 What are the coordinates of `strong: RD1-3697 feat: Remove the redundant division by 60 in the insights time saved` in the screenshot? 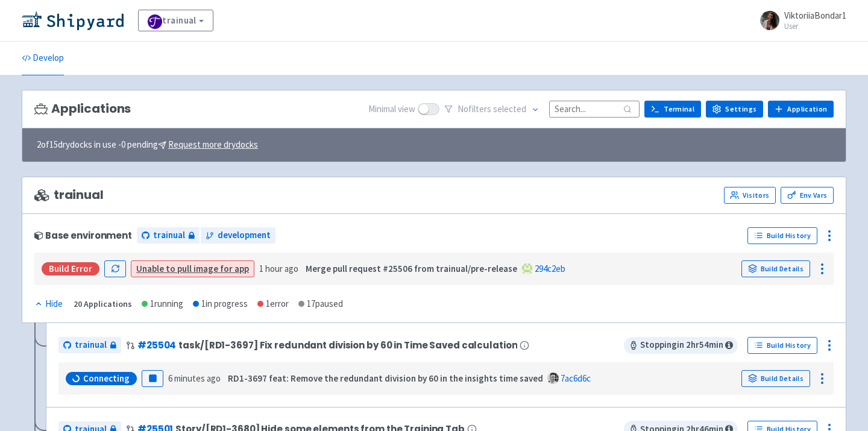 It's located at (385, 378).